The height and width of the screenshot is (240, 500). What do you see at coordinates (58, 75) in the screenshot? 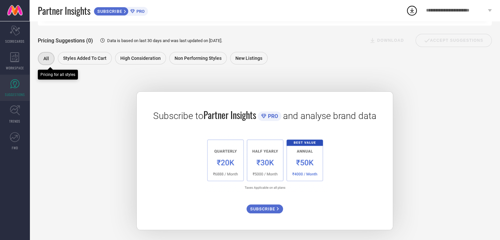
I see `div: Pricing for all styles` at bounding box center [58, 75].